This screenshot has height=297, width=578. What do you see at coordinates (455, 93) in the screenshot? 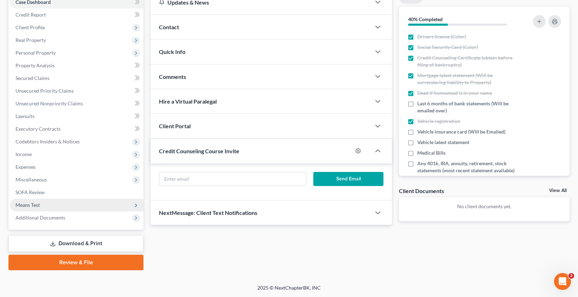
I see `span: Deed if homestead is in your name` at bounding box center [455, 93].